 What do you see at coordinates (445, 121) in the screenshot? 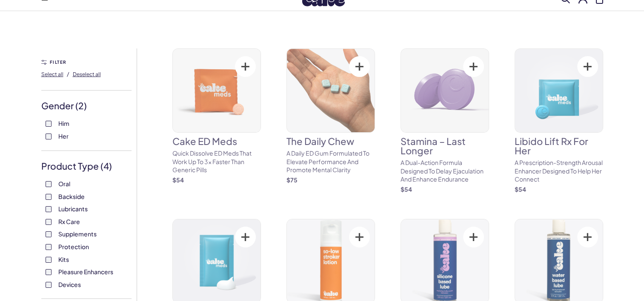
I see `a: Stamina – Last LongerStamina – Last LongerA dual-action formula designed to delay ejaculation and...` at bounding box center [445, 121].